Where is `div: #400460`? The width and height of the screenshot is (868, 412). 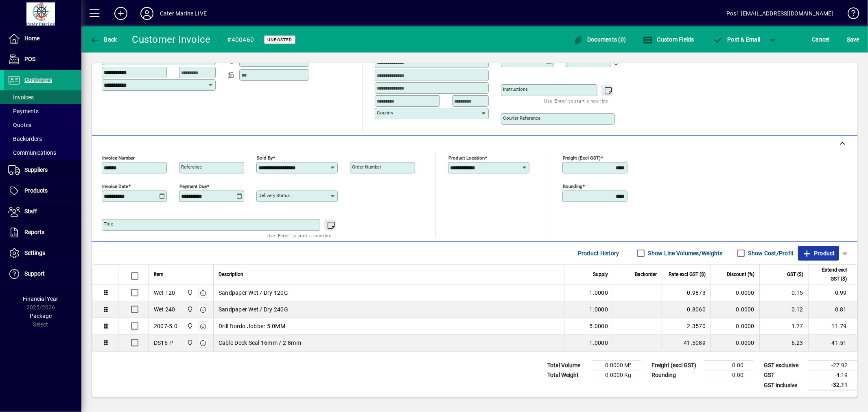
div: #400460 is located at coordinates (241, 39).